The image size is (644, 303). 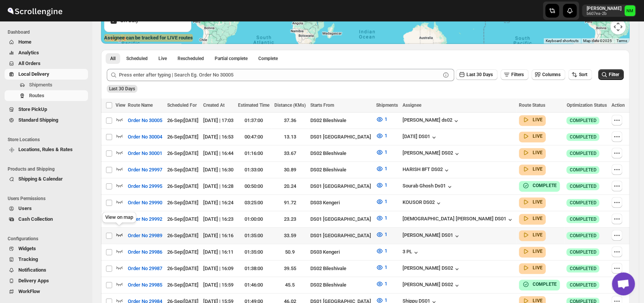 I want to click on span: Rescheduled, so click(x=190, y=59).